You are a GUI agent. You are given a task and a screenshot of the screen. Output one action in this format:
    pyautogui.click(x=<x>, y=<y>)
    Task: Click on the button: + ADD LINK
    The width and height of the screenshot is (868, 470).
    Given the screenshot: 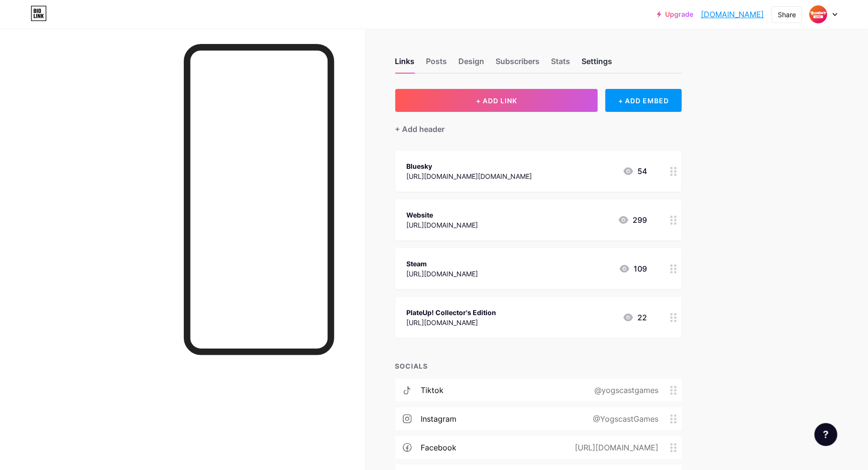 What is the action you would take?
    pyautogui.click(x=497, y=101)
    